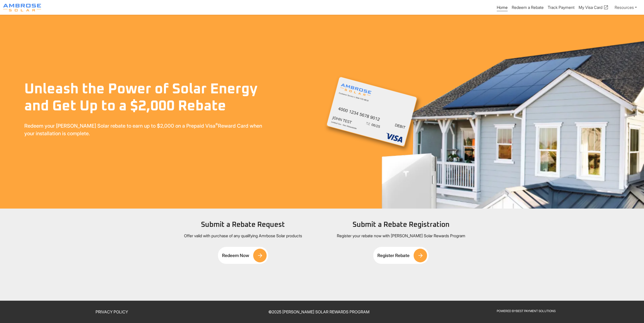 This screenshot has width=644, height=323. I want to click on h3: Submit a Rebate Registration, so click(401, 225).